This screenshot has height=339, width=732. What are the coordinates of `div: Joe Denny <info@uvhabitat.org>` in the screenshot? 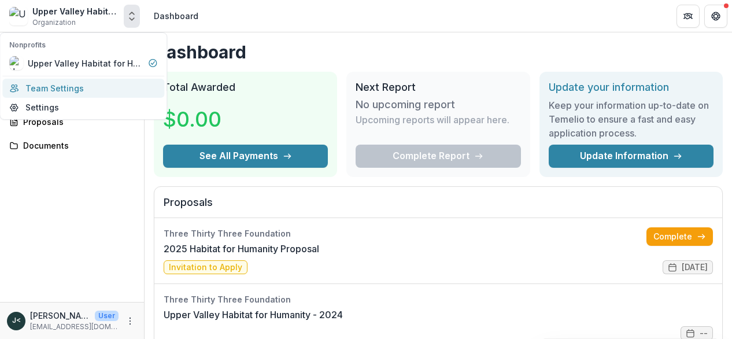 It's located at (16, 320).